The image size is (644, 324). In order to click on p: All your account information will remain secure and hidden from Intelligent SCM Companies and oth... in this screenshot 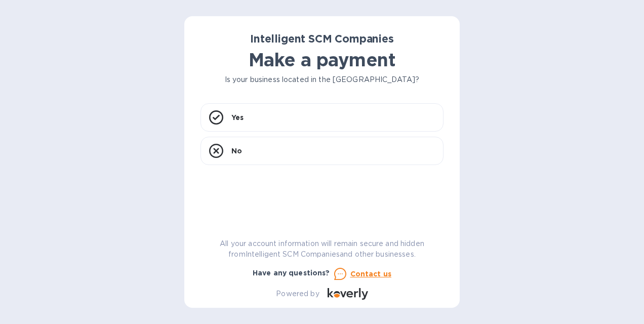, I will do `click(322, 249)`.